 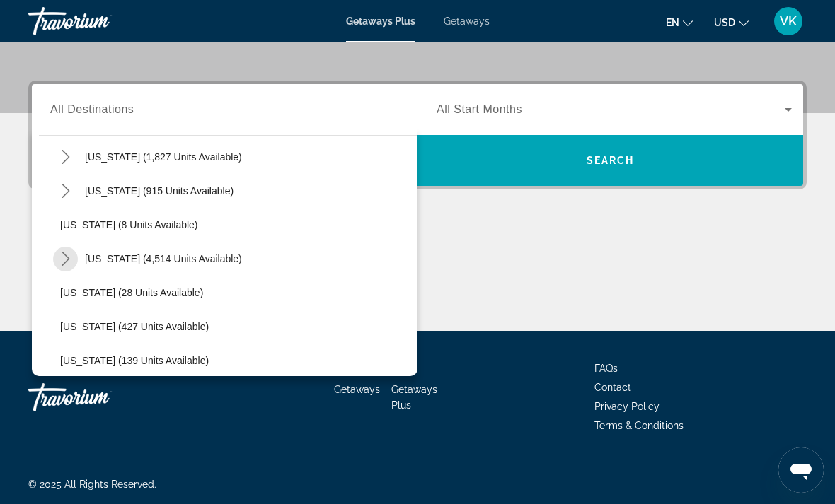 What do you see at coordinates (788, 21) in the screenshot?
I see `span: VK` at bounding box center [788, 21].